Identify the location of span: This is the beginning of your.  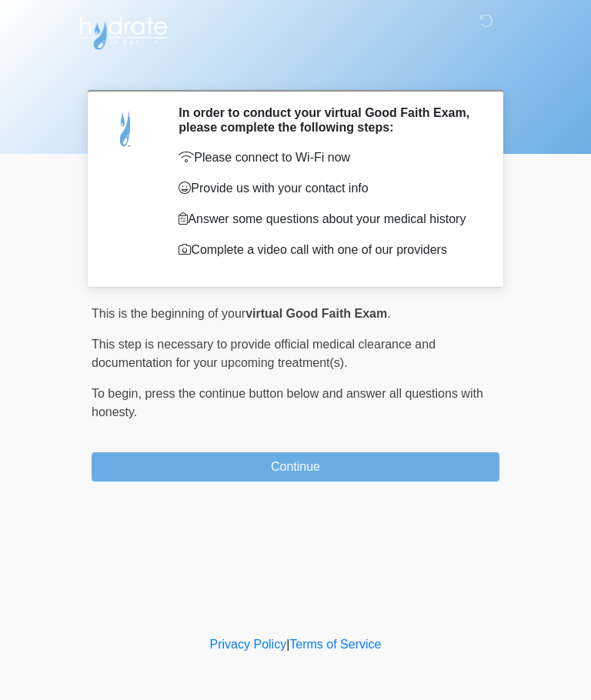
(168, 313).